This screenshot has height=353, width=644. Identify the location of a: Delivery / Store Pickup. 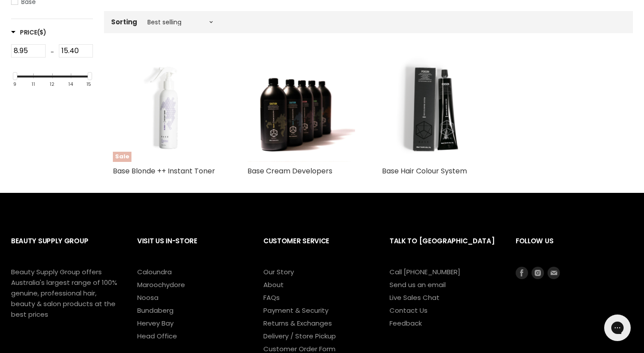
(300, 336).